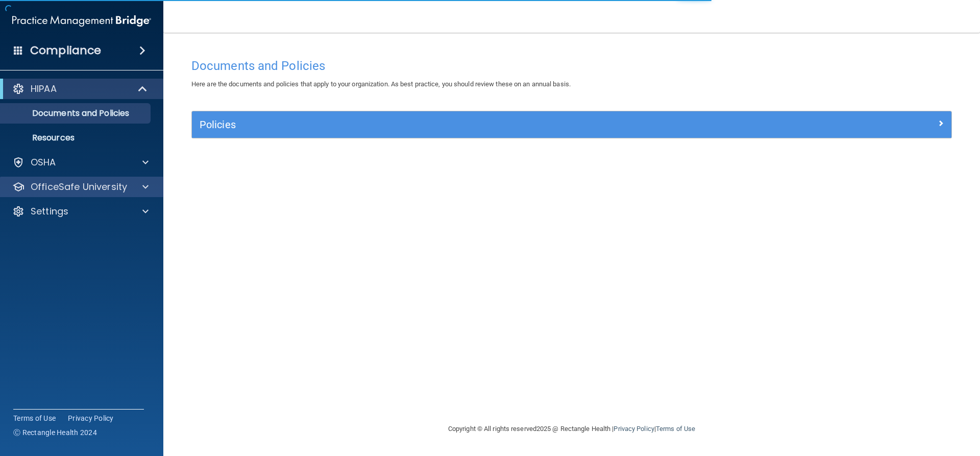 The height and width of the screenshot is (456, 980). Describe the element at coordinates (572, 429) in the screenshot. I see `div: Copyright © All rights reserved 2025 @ Rectangle Health | |` at that location.